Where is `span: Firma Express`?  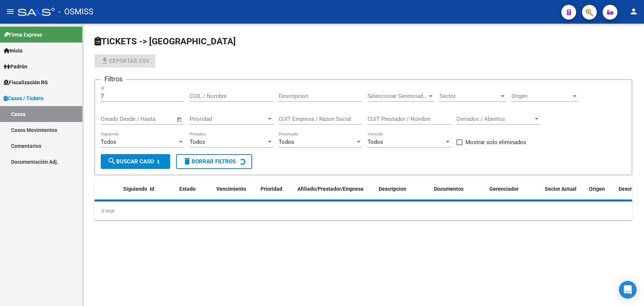
span: Firma Express is located at coordinates (23, 35).